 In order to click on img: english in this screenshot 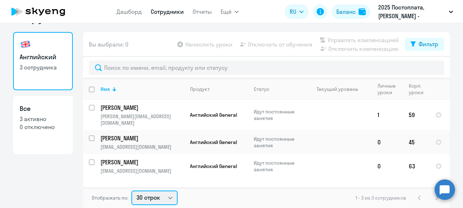, I will do `click(25, 44)`.